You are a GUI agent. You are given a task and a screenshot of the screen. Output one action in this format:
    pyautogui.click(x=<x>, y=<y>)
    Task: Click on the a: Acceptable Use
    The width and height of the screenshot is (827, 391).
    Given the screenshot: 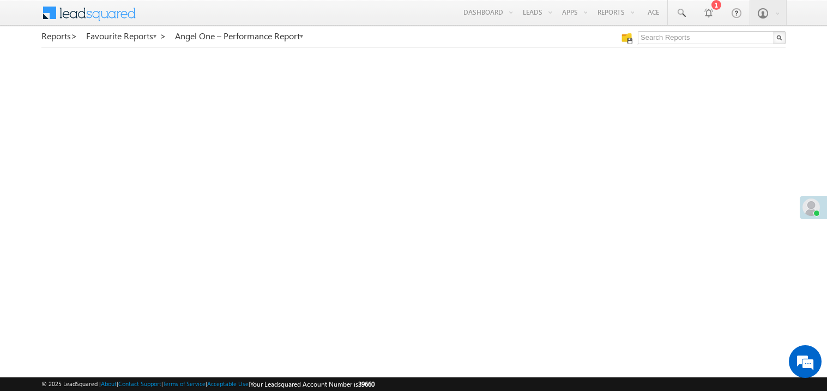 What is the action you would take?
    pyautogui.click(x=228, y=383)
    